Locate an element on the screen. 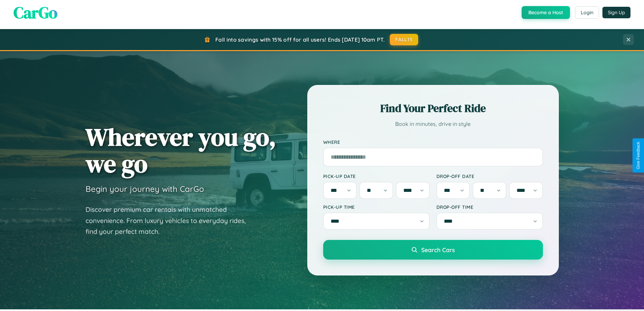  button: Search Cars is located at coordinates (433, 250).